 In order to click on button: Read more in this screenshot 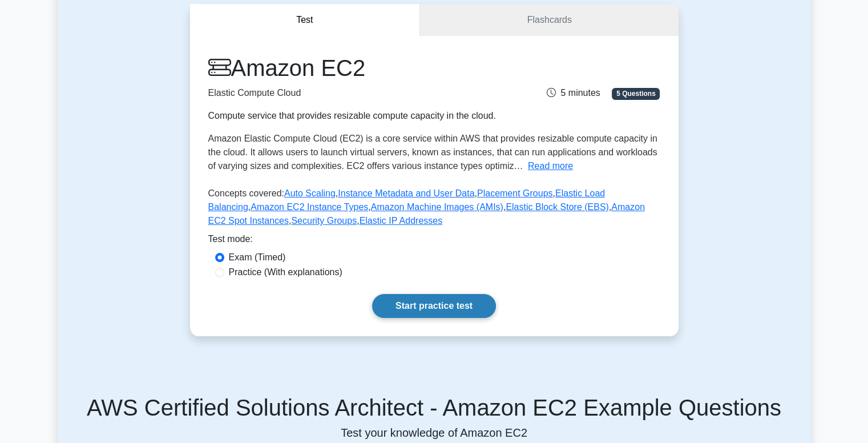, I will do `click(550, 166)`.